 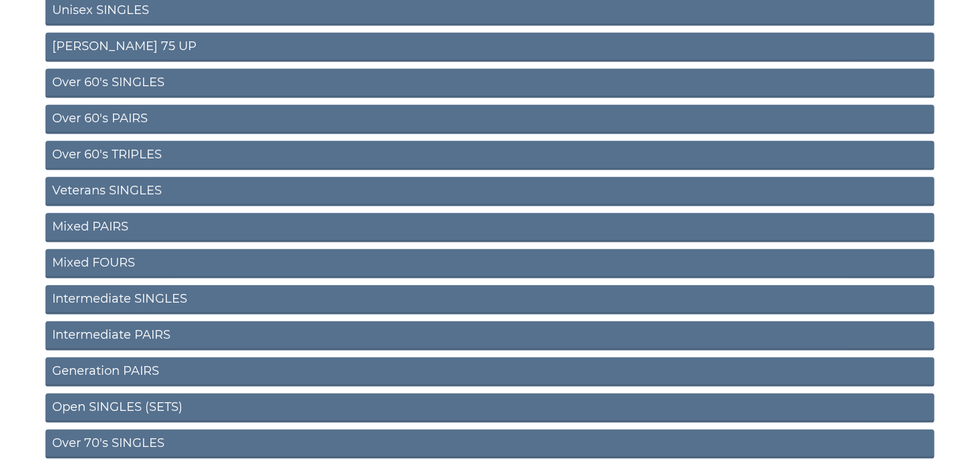 I want to click on a: Mixed PAIRS, so click(x=490, y=228).